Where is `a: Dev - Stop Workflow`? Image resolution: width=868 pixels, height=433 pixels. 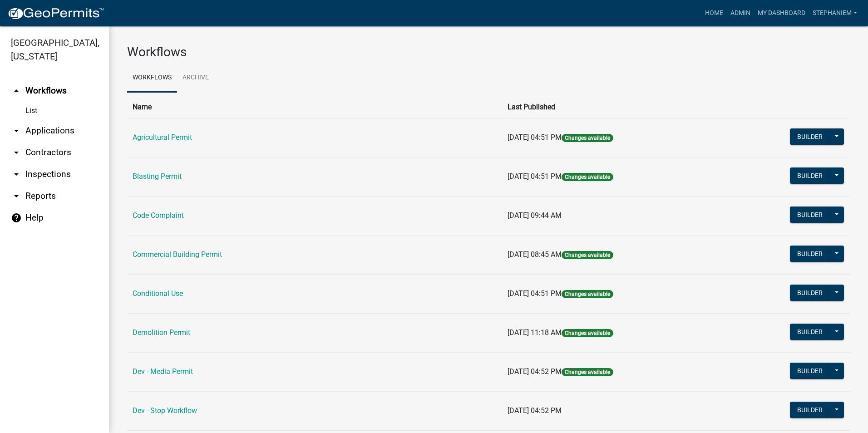 a: Dev - Stop Workflow is located at coordinates (165, 410).